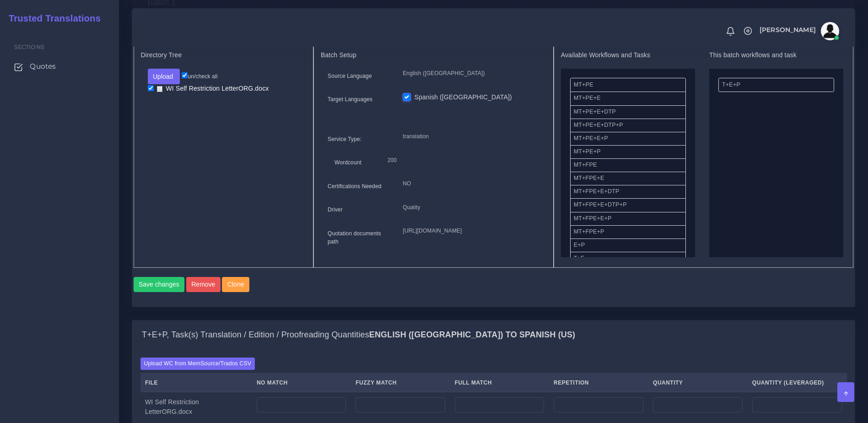 The height and width of the screenshot is (423, 868). What do you see at coordinates (213, 88) in the screenshot?
I see `a: WI Self Restriction LetterORG.docx` at bounding box center [213, 88].